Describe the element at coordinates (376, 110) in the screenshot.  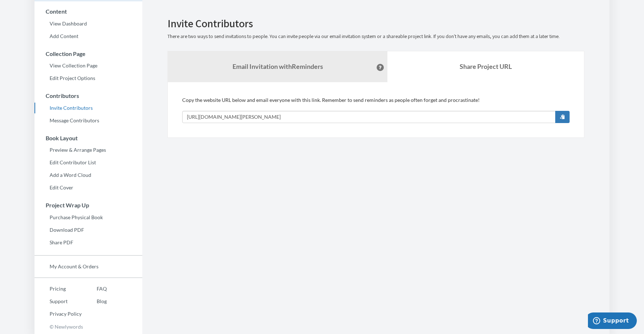
I see `div: Copy the website URL below and email everyone with this link. Remember to send reminders as peopl...` at that location.